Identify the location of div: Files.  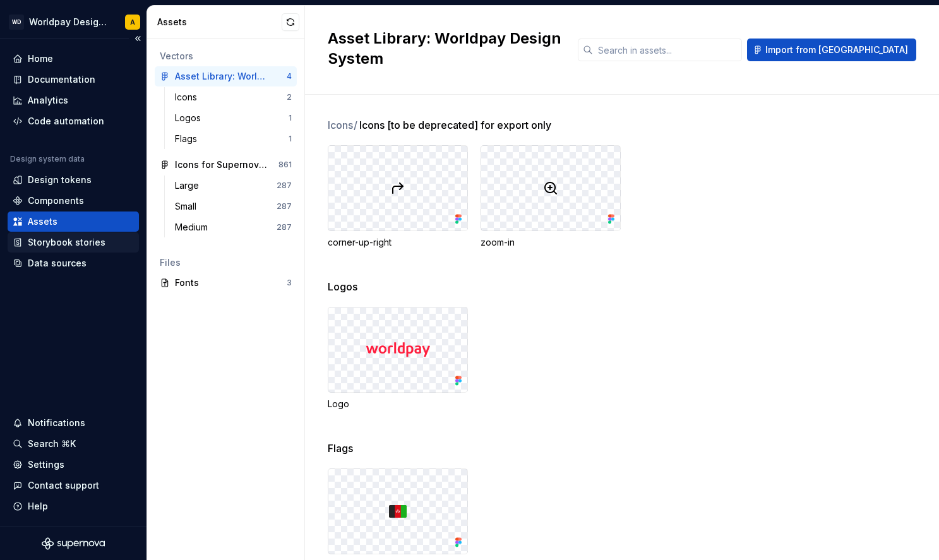
(225, 263).